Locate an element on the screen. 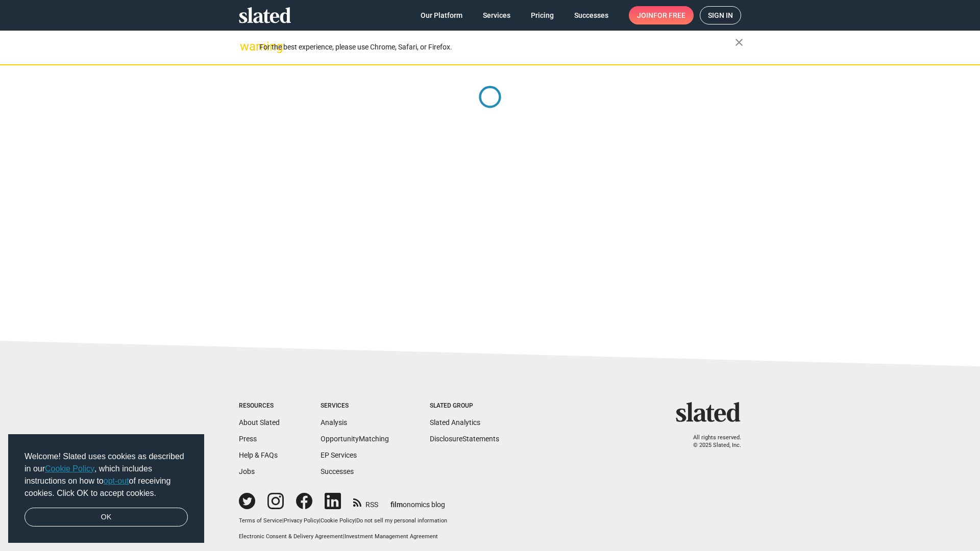 This screenshot has width=980, height=551. a: opt-out is located at coordinates (117, 481).